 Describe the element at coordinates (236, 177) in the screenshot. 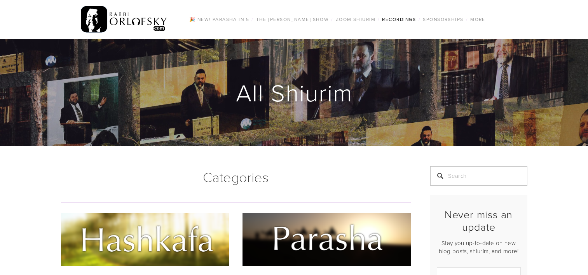

I see `h1: Categories` at that location.